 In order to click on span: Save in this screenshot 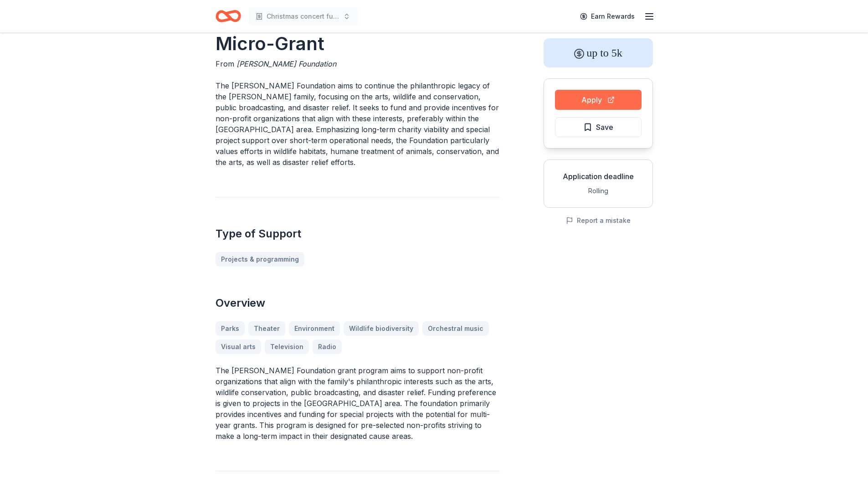, I will do `click(604, 128)`.